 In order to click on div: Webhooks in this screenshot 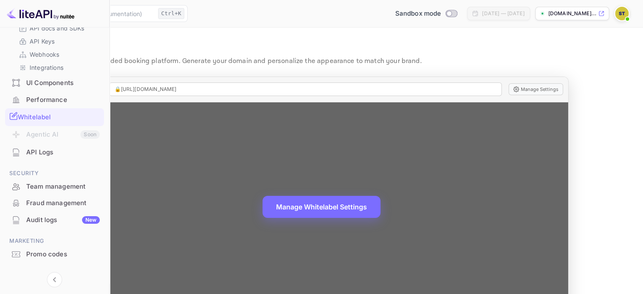, I will do `click(58, 54)`.